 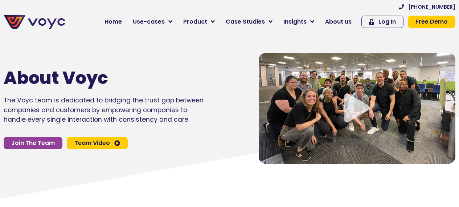 What do you see at coordinates (113, 22) in the screenshot?
I see `a: Home` at bounding box center [113, 22].